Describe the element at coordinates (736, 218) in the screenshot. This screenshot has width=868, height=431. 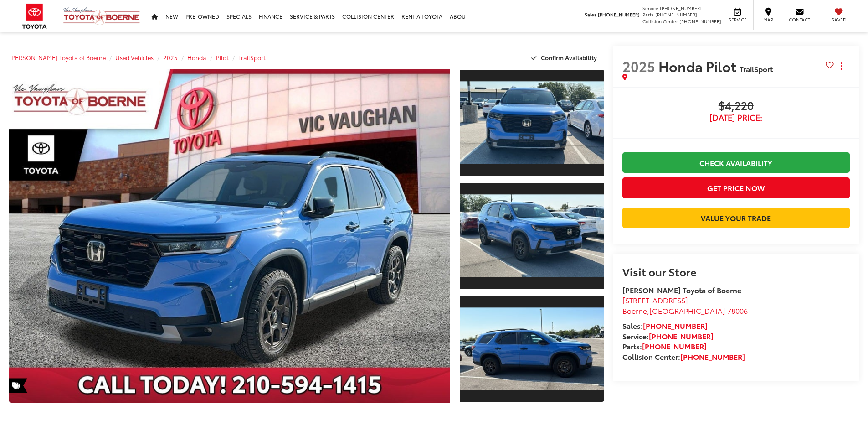
I see `a: Value Your Trade` at that location.